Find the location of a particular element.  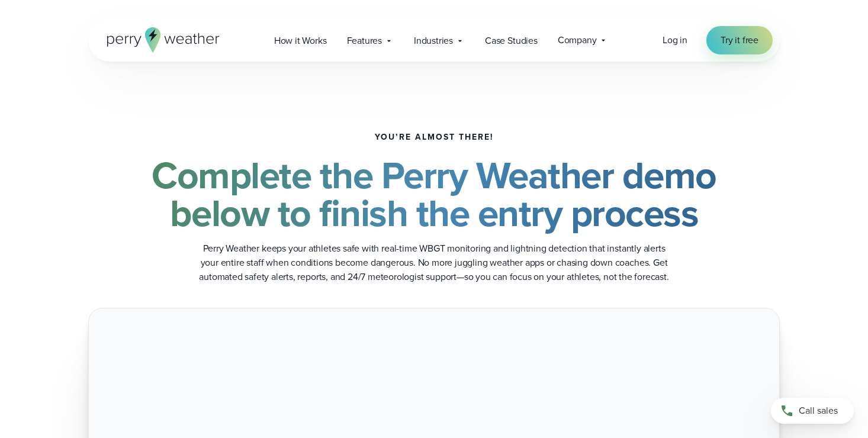

a: How it Works is located at coordinates (300, 40).